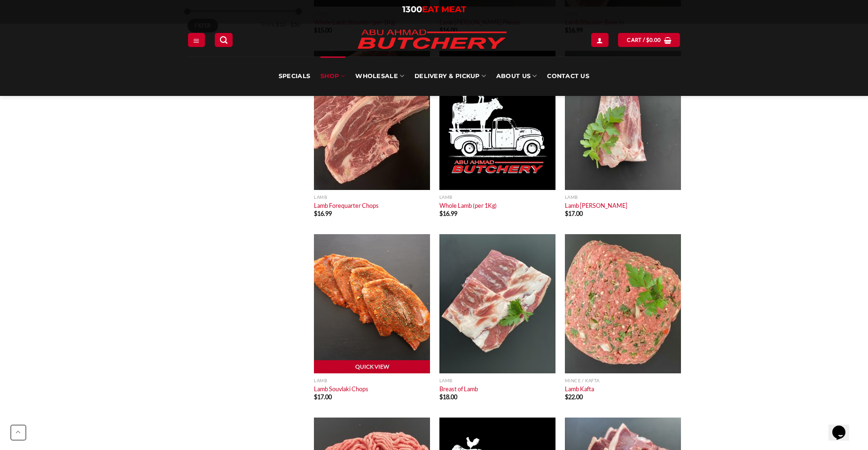  I want to click on bdi: 0.00, so click(654, 39).